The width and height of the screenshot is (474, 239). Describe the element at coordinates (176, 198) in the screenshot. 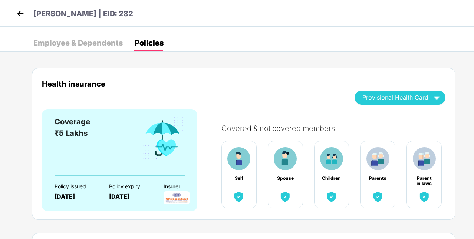

I see `img: InsurerLogo` at that location.